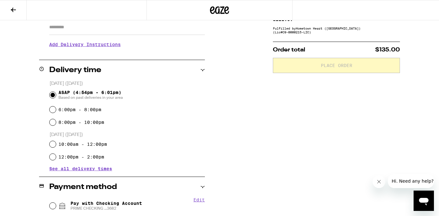  Describe the element at coordinates (81, 169) in the screenshot. I see `span: See all delivery times` at that location.